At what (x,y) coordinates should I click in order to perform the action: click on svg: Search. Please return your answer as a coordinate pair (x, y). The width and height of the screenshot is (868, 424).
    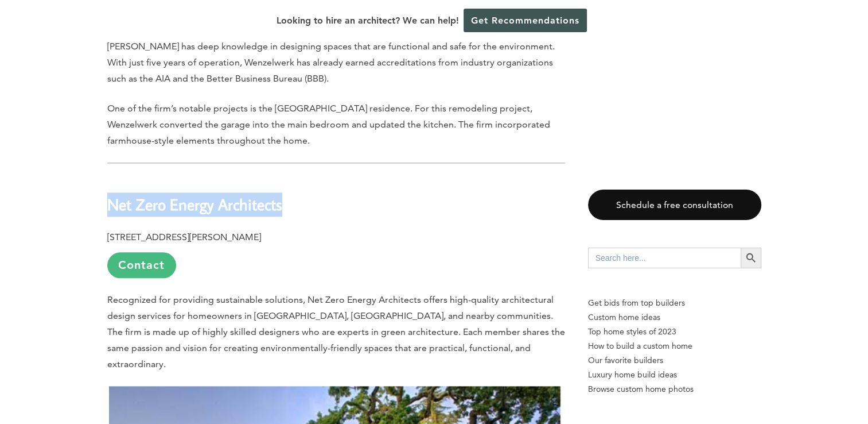
    Looking at the image, I should click on (751, 258).